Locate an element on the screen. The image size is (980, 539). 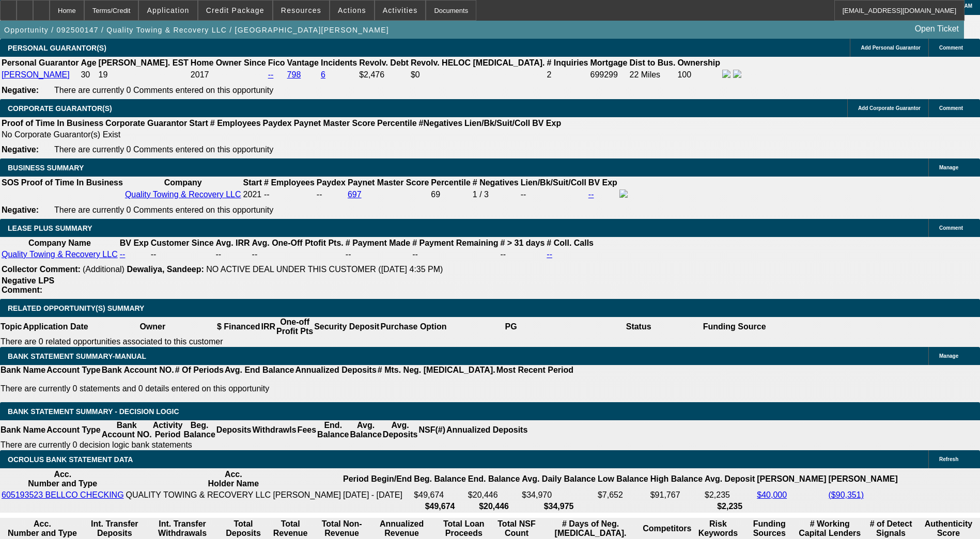
th: Status is located at coordinates (639, 327).